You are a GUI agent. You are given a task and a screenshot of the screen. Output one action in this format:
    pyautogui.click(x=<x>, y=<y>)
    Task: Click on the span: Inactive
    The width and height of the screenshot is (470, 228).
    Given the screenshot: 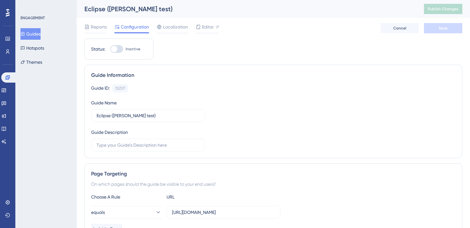 What is the action you would take?
    pyautogui.click(x=133, y=49)
    